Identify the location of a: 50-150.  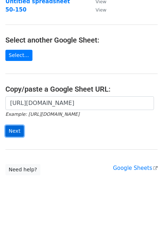
(16, 10).